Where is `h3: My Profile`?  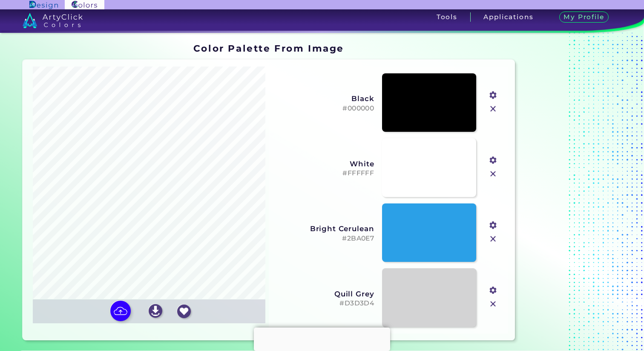 h3: My Profile is located at coordinates (584, 17).